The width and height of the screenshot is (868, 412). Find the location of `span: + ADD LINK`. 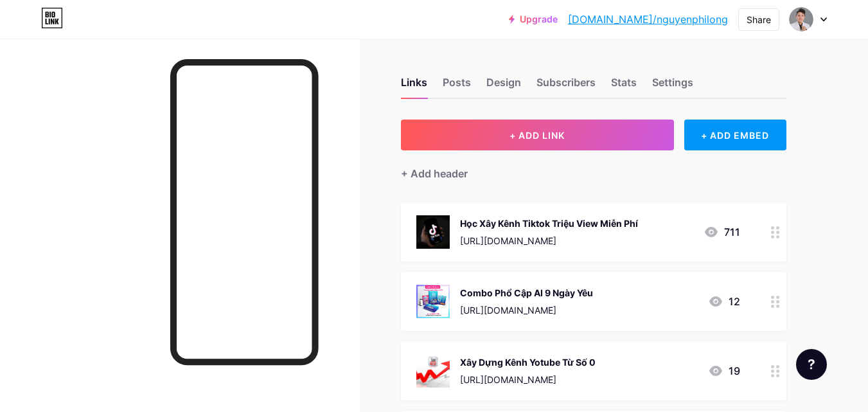

span: + ADD LINK is located at coordinates (537, 135).